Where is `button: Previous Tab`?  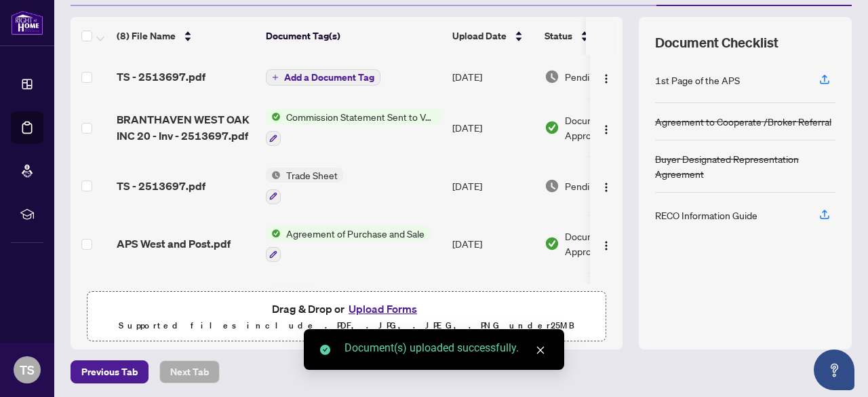
button: Previous Tab is located at coordinates (109, 372).